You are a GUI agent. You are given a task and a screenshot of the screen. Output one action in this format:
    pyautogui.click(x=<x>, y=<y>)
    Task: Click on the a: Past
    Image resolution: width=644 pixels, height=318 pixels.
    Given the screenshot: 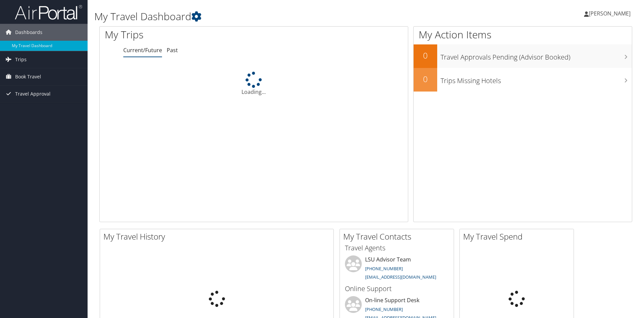 What is the action you would take?
    pyautogui.click(x=172, y=50)
    